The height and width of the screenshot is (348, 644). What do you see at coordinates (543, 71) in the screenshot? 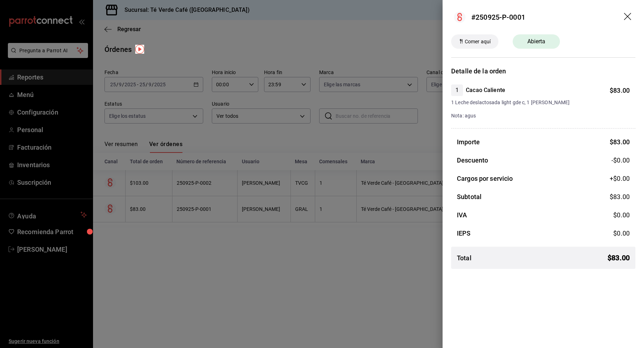
I see `h3: Detalle de la orden` at bounding box center [543, 71].